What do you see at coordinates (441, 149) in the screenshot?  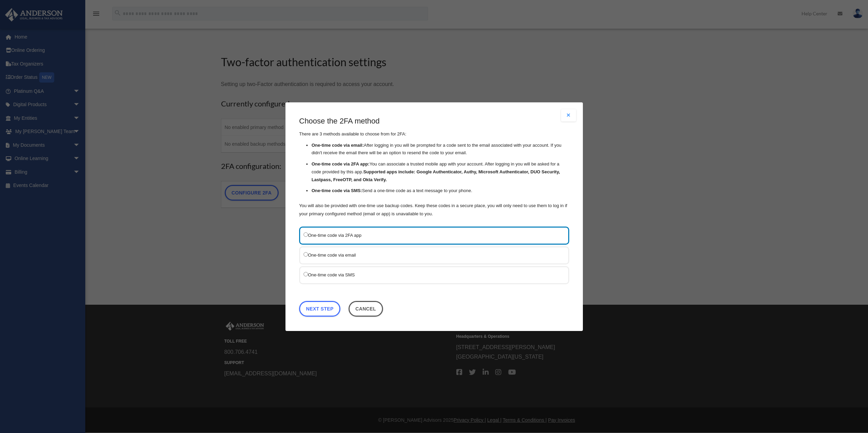 I see `li: After logging in you will be prompted for a code sent to the email associated with your account. ...` at bounding box center [441, 149].